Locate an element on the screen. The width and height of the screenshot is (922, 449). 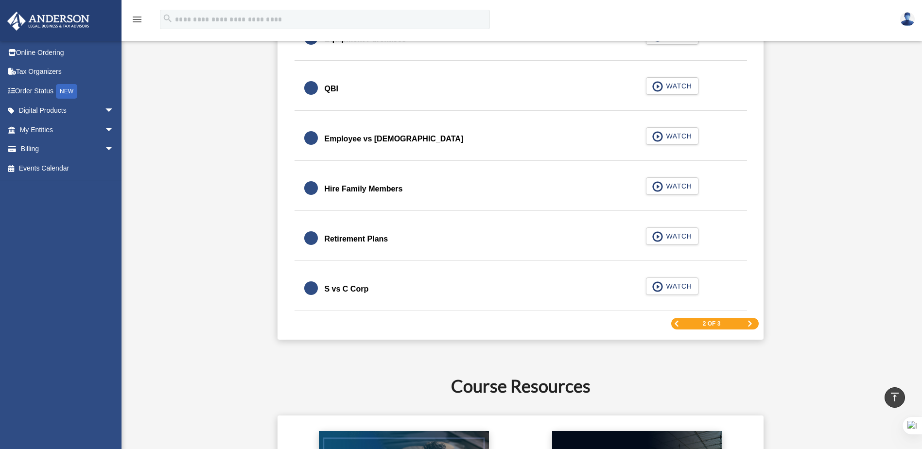
i: menu is located at coordinates (137, 19).